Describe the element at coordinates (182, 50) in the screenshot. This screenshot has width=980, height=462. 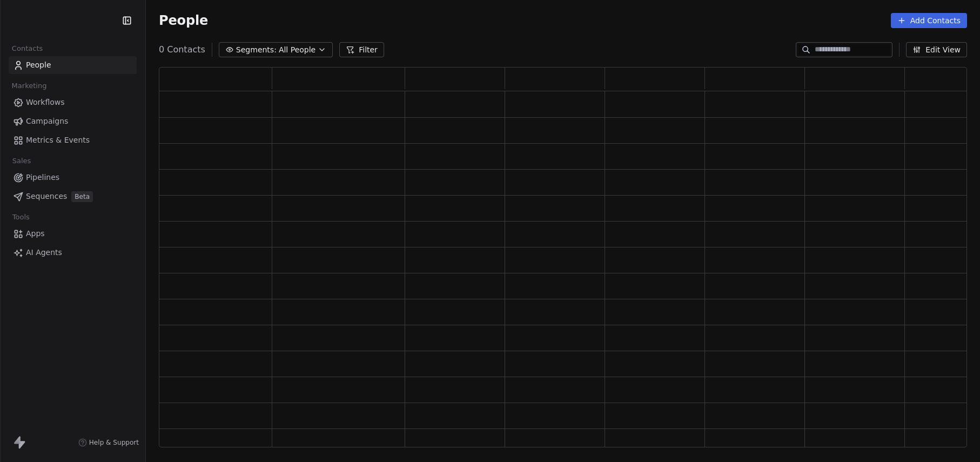
I see `span: 0 Contacts` at that location.